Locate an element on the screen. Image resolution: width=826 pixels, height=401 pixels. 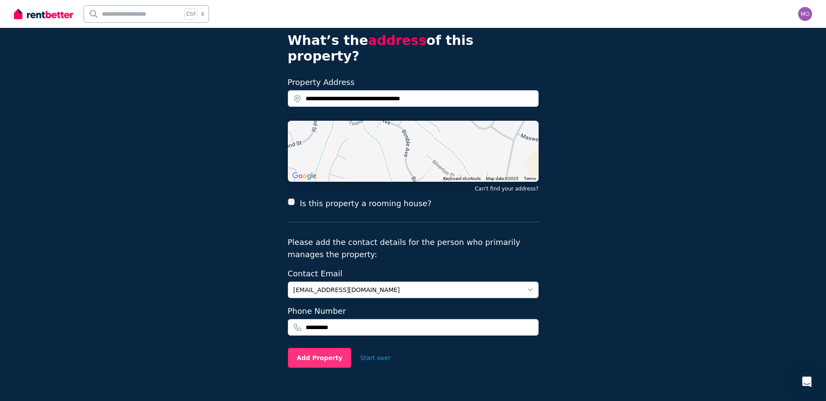
label: Phone Number is located at coordinates (413, 311).